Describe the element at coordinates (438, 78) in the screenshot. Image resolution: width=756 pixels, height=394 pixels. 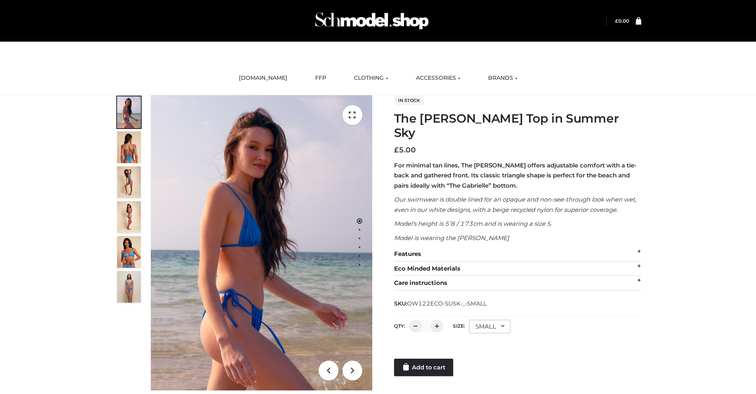
I see `a: ACCESSORIES` at that location.